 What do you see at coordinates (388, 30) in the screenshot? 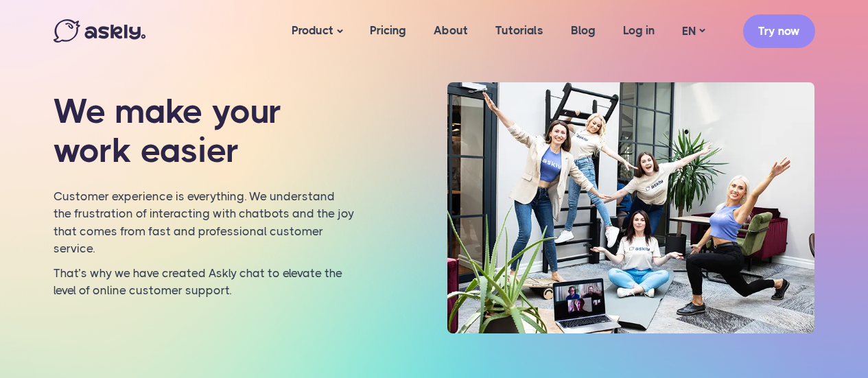
I see `a: Pricing` at bounding box center [388, 30].